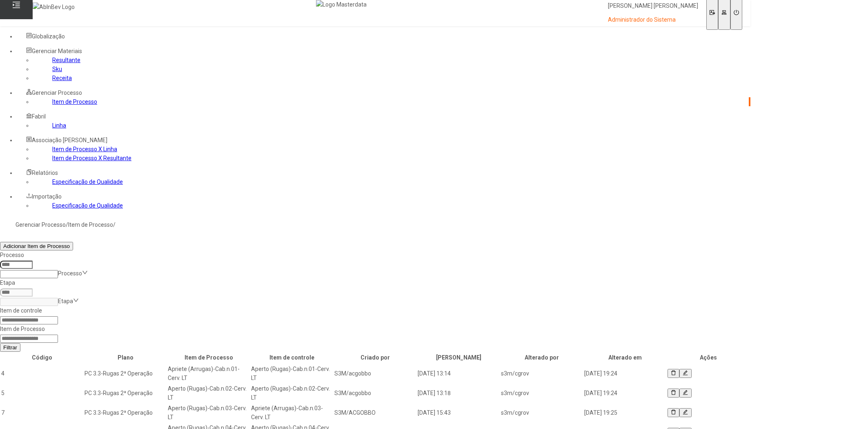 Image resolution: width=868 pixels, height=429 pixels. What do you see at coordinates (62, 78) in the screenshot?
I see `a: Receita` at bounding box center [62, 78].